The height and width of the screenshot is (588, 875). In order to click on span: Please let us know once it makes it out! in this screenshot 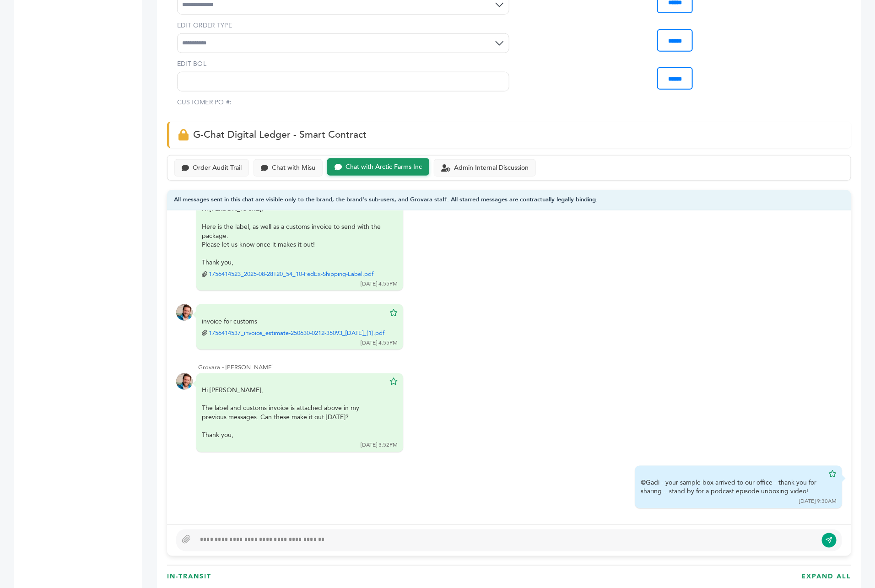, I will do `click(258, 244)`.